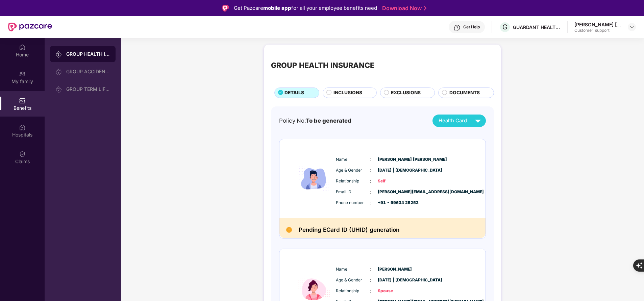 The width and height of the screenshot is (644, 301). I want to click on span: G, so click(505, 27).